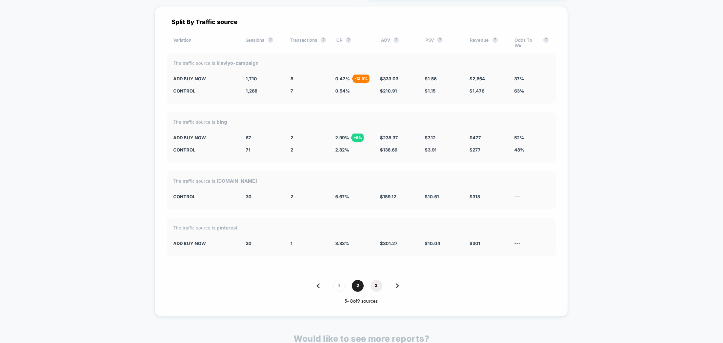 The width and height of the screenshot is (723, 343). I want to click on span: $ 210.91, so click(389, 91).